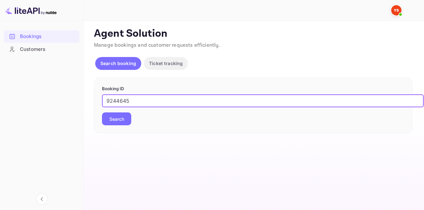  Describe the element at coordinates (157, 45) in the screenshot. I see `span: Manage bookings and customer requests efficiently.` at that location.